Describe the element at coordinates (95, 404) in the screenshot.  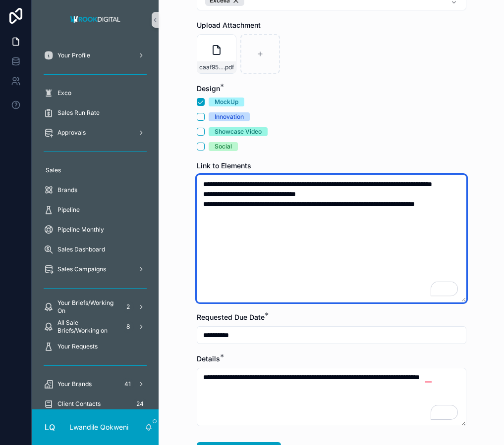
I see `a: Client Contacts24` at that location.